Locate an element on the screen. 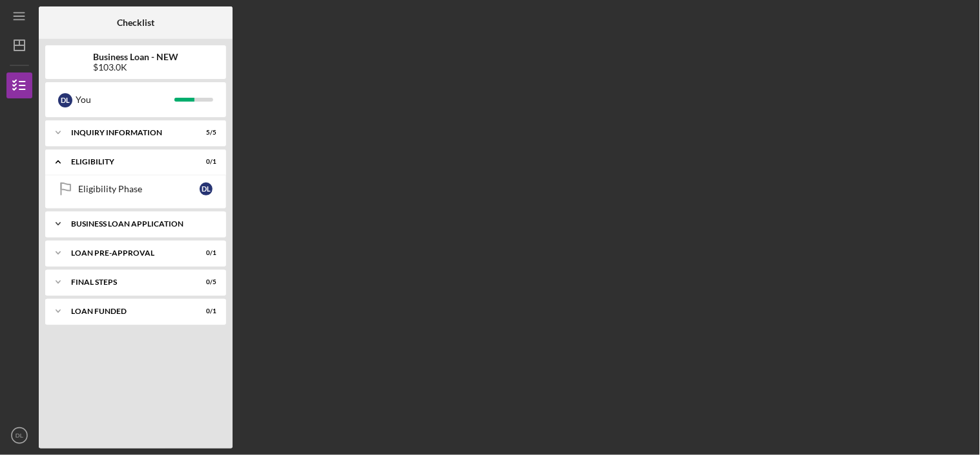 This screenshot has height=455, width=980. div: 5 / 5 is located at coordinates (204, 133).